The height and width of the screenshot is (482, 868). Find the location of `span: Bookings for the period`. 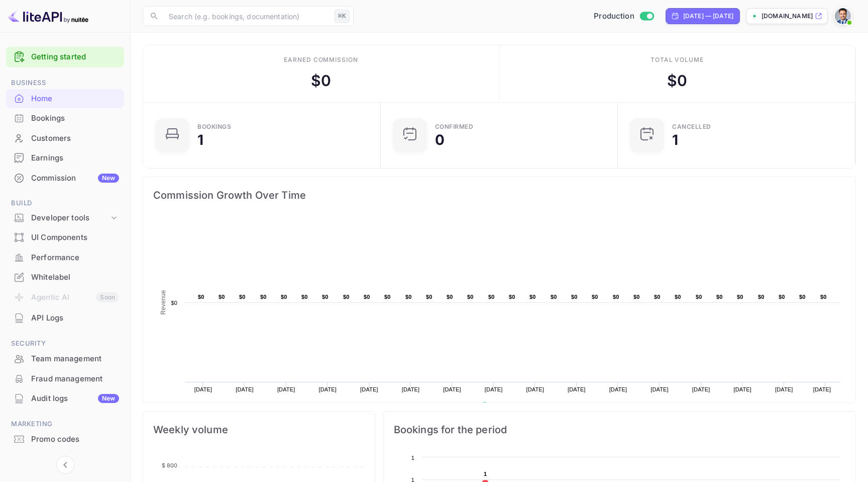

span: Bookings for the period is located at coordinates (619, 429).